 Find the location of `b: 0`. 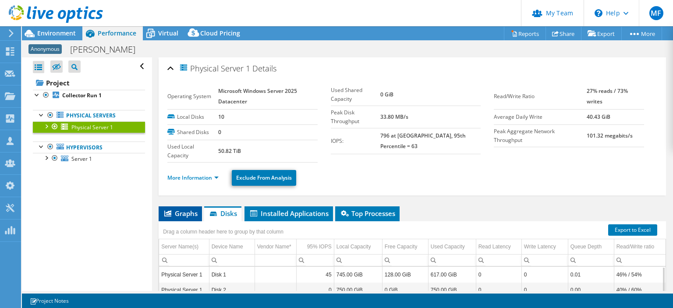

b: 0 is located at coordinates (219, 132).